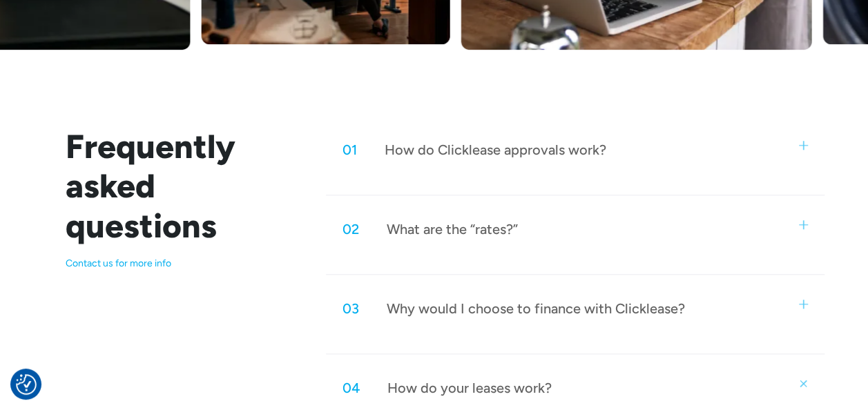 This screenshot has width=868, height=410. Describe the element at coordinates (452, 229) in the screenshot. I see `div: What are the “rates?”` at that location.